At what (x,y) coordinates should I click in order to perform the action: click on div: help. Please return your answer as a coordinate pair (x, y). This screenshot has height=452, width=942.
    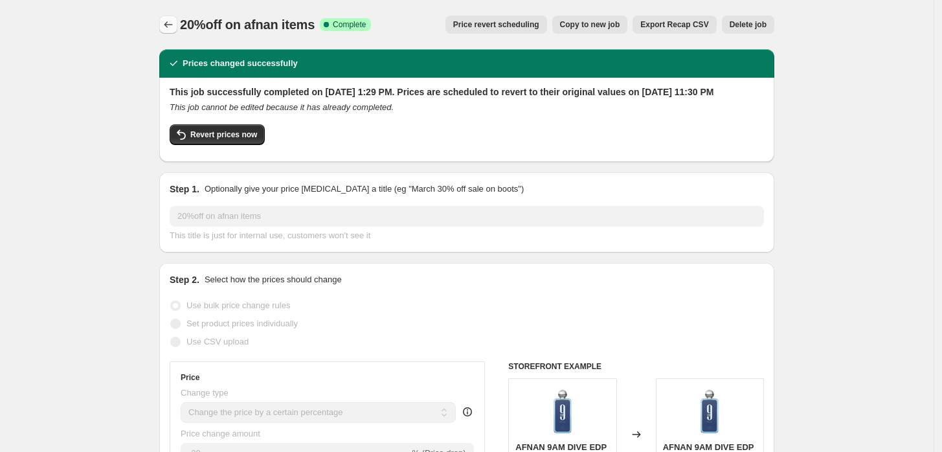
    Looking at the image, I should click on (468, 412).